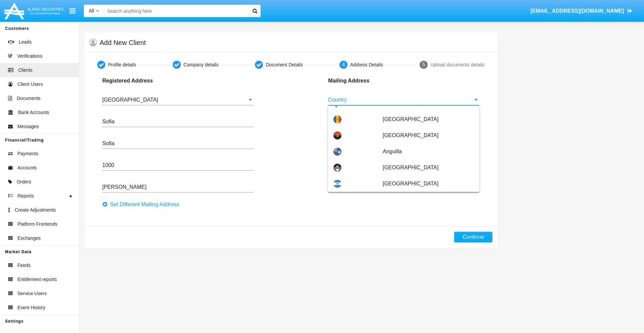 The width and height of the screenshot is (644, 333). I want to click on span: Messages, so click(28, 127).